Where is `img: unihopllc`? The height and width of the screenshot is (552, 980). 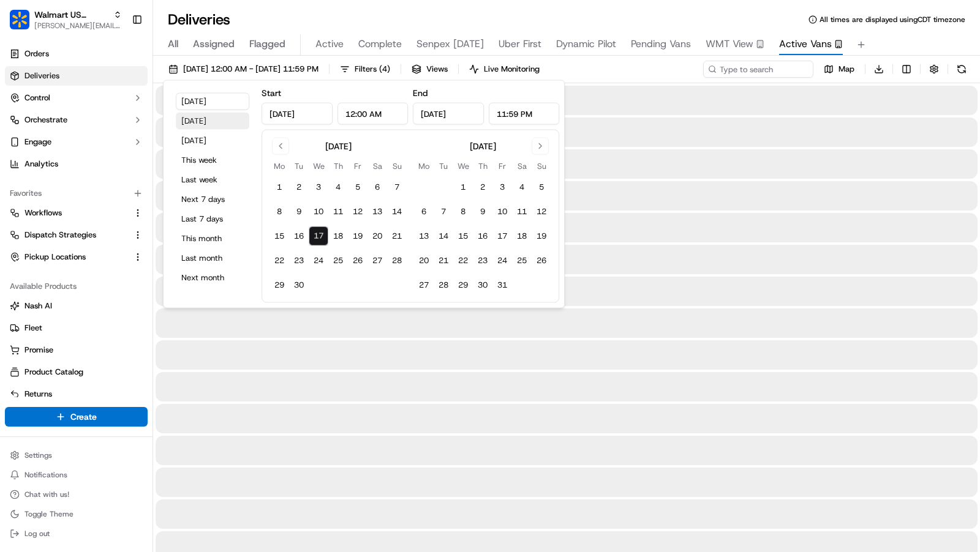
img: unihopllc is located at coordinates (22, 187).